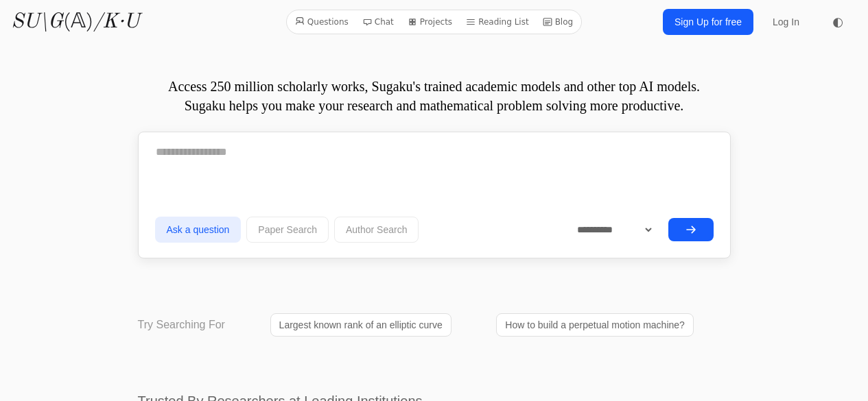 This screenshot has width=868, height=401. Describe the element at coordinates (434, 96) in the screenshot. I see `p: Access 250 million scholarly works, Sugaku's trained academic models and other top AI models. Sug...` at that location.